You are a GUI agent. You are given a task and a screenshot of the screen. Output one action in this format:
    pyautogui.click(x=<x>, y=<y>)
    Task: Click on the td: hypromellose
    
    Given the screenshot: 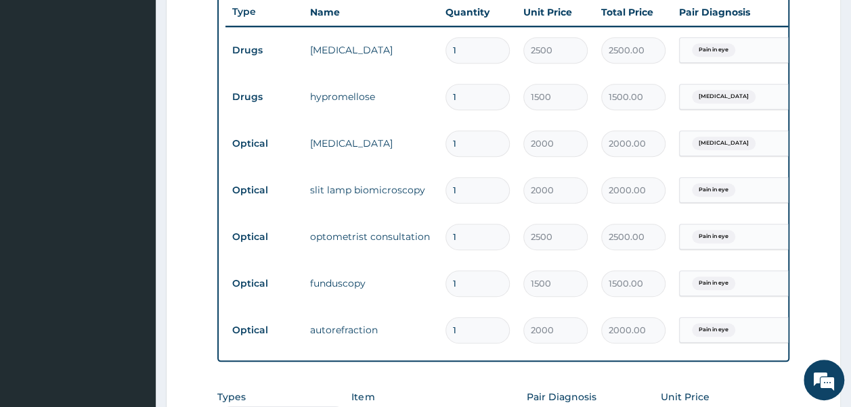 What is the action you would take?
    pyautogui.click(x=371, y=97)
    